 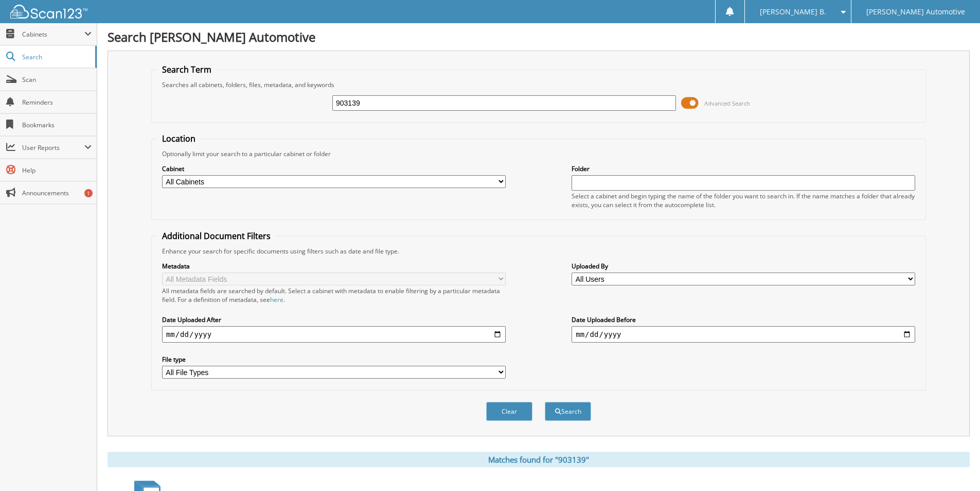 I want to click on button: Search, so click(x=568, y=411).